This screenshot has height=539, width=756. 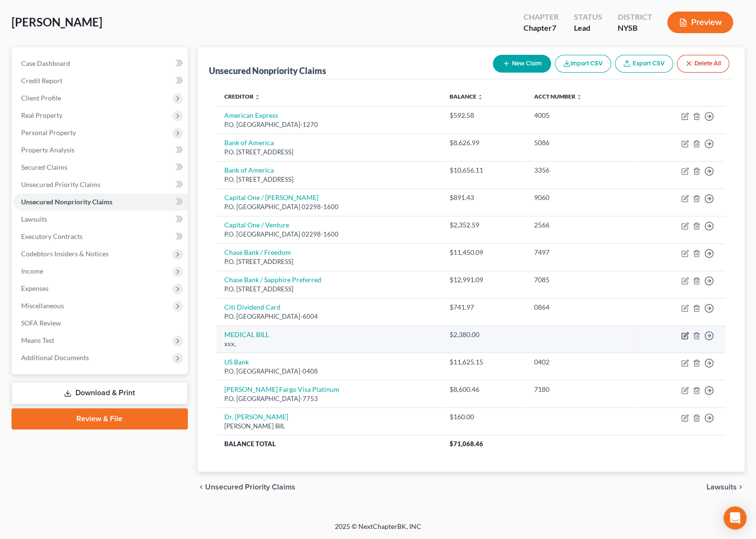 What do you see at coordinates (100, 419) in the screenshot?
I see `a: Review & File` at bounding box center [100, 419].